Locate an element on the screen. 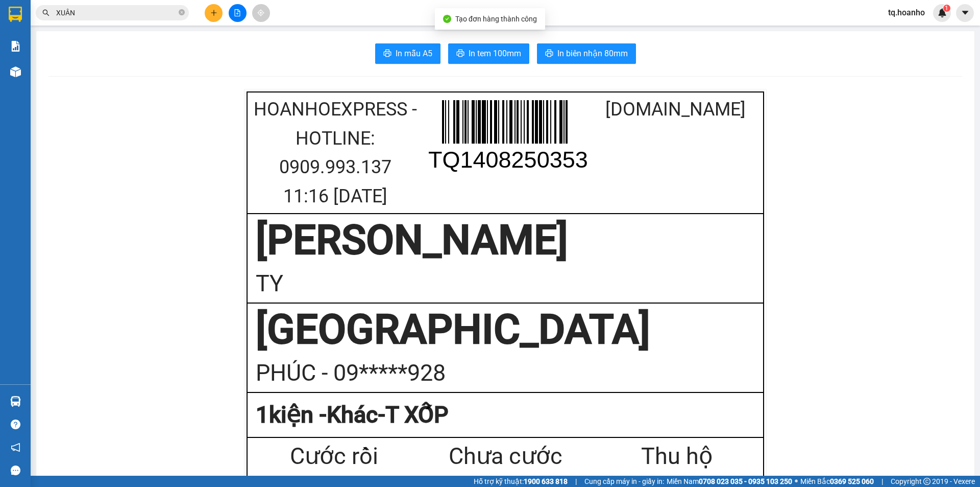 The height and width of the screenshot is (487, 980). span: Tạo đơn hàng thành công is located at coordinates (496, 19).